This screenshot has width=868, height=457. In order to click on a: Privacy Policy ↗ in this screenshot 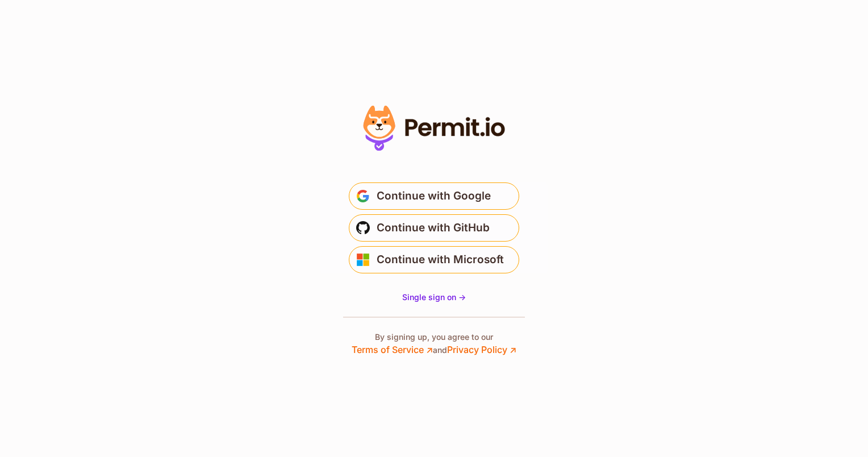, I will do `click(482, 350)`.